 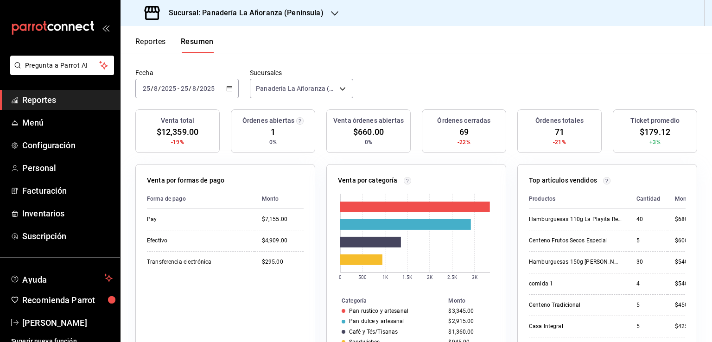 I want to click on text: 0, so click(x=340, y=277).